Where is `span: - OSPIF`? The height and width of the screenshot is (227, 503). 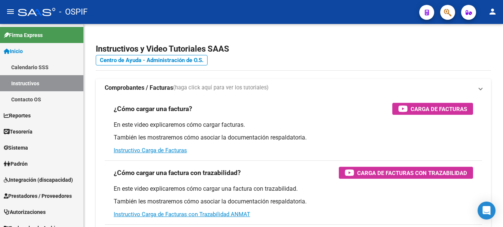
span: - OSPIF is located at coordinates (73, 12).